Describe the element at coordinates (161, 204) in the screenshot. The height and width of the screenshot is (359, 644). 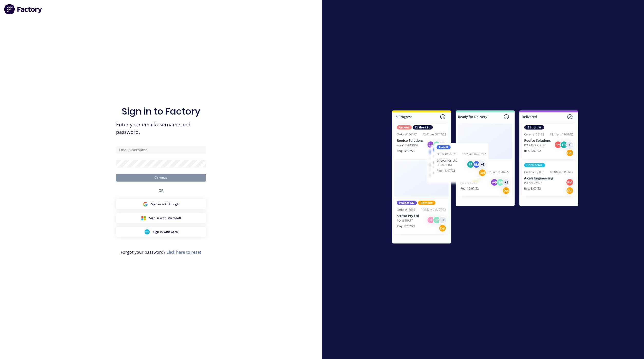
I see `button: Google Sign inSign in with Google` at that location.